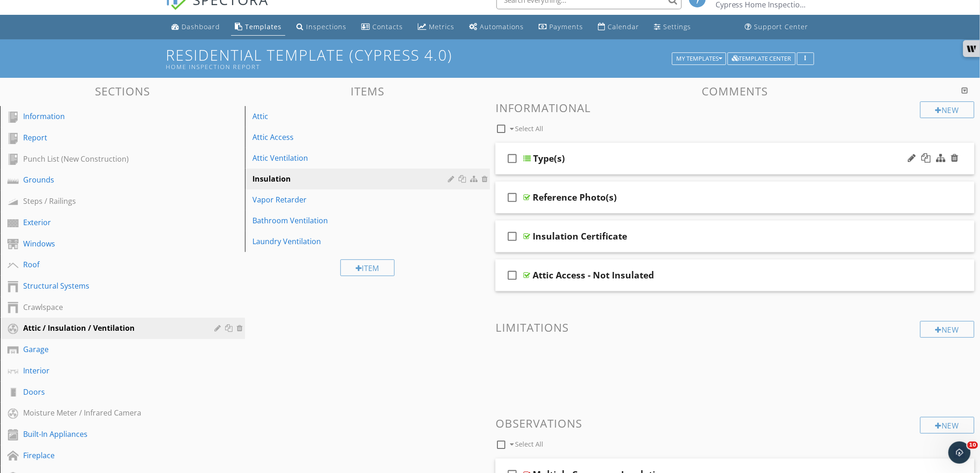  Describe the element at coordinates (112, 349) in the screenshot. I see `div: Garage` at that location.